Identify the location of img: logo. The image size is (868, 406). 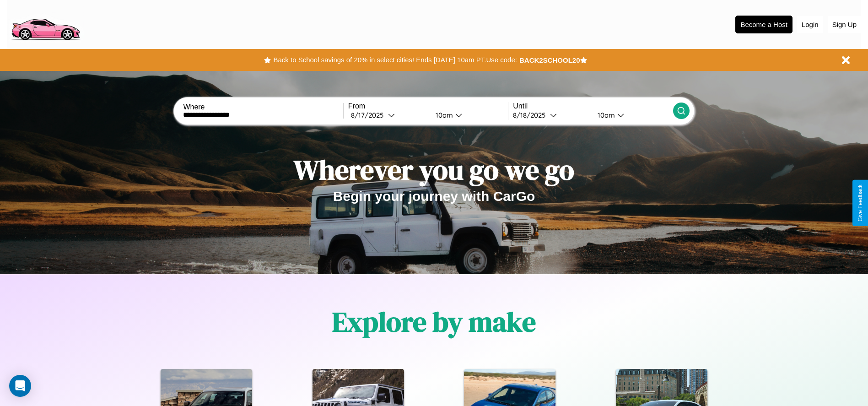
(46, 23).